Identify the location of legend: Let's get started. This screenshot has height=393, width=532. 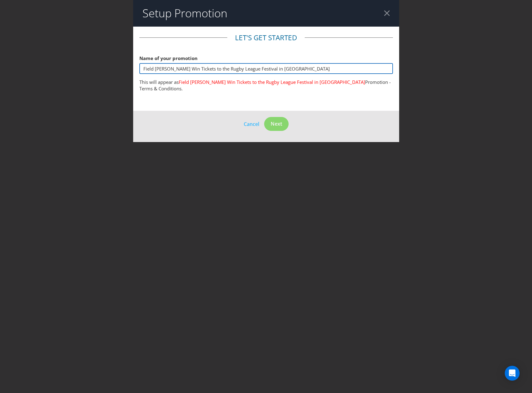
(266, 38).